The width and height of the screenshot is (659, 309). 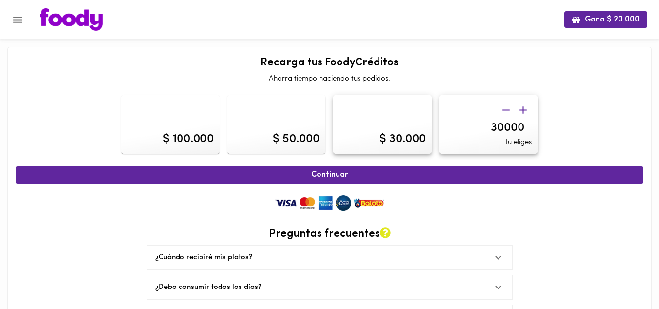 What do you see at coordinates (71, 20) in the screenshot?
I see `img: logo.png` at bounding box center [71, 20].